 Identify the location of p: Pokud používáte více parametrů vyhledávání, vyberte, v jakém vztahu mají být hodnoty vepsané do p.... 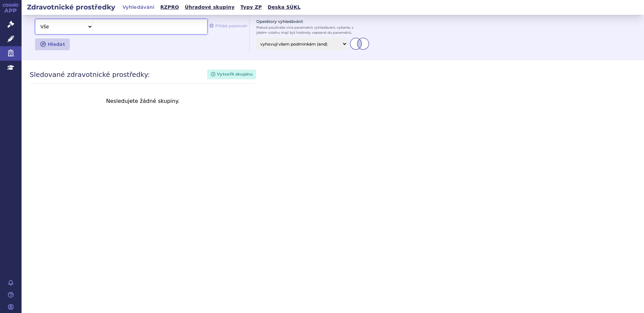
(310, 30).